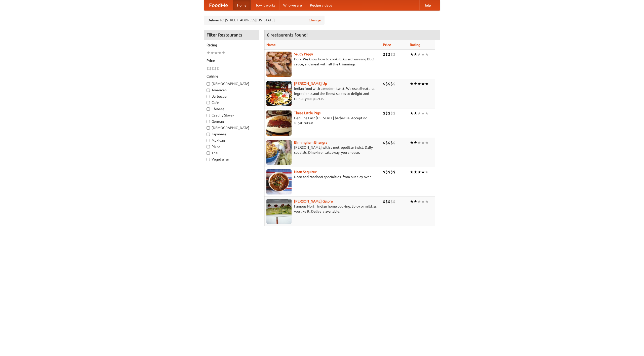 Image resolution: width=644 pixels, height=356 pixels. I want to click on a: Home, so click(242, 6).